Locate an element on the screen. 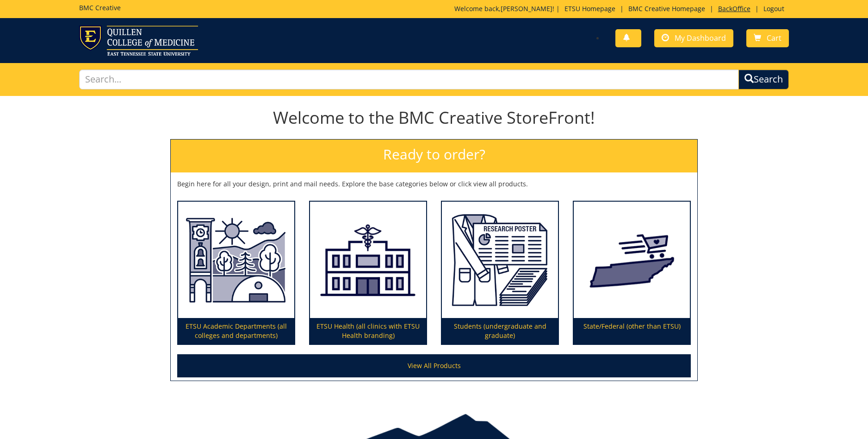 This screenshot has height=439, width=868. img: Students (undergraduate and graduate) is located at coordinates (500, 260).